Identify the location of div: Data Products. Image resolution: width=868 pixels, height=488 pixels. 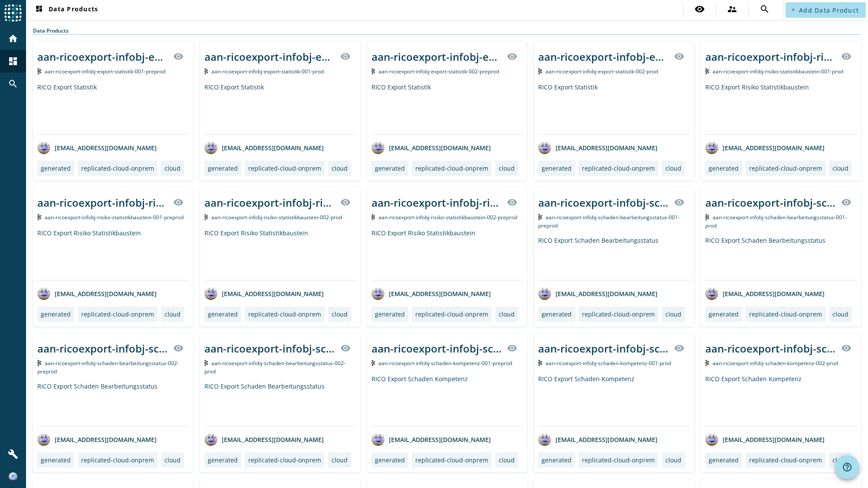
(447, 31).